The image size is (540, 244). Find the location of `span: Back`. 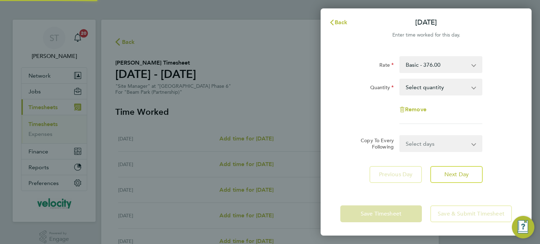

span: Back is located at coordinates (341, 22).